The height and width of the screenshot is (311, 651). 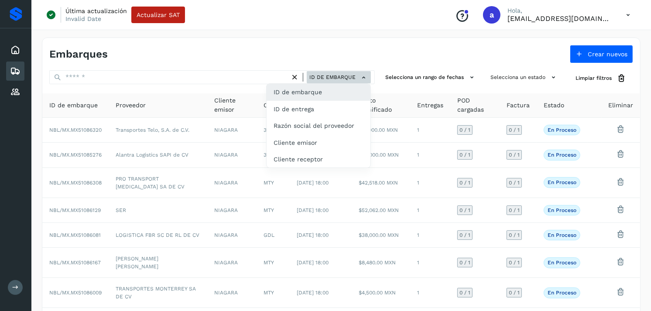 I want to click on div: Proveedores, so click(x=15, y=92).